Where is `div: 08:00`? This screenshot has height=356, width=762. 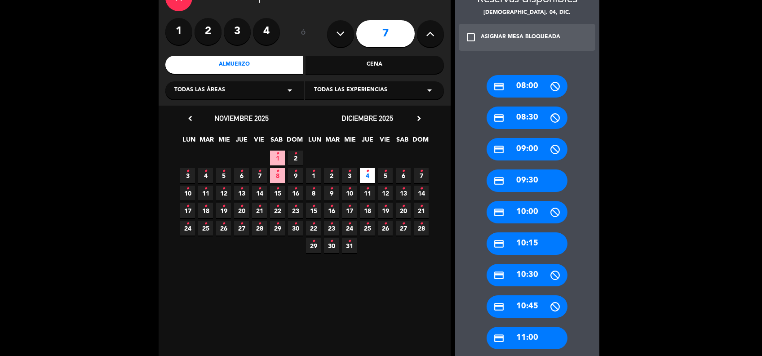
div: 08:00 is located at coordinates (527, 86).